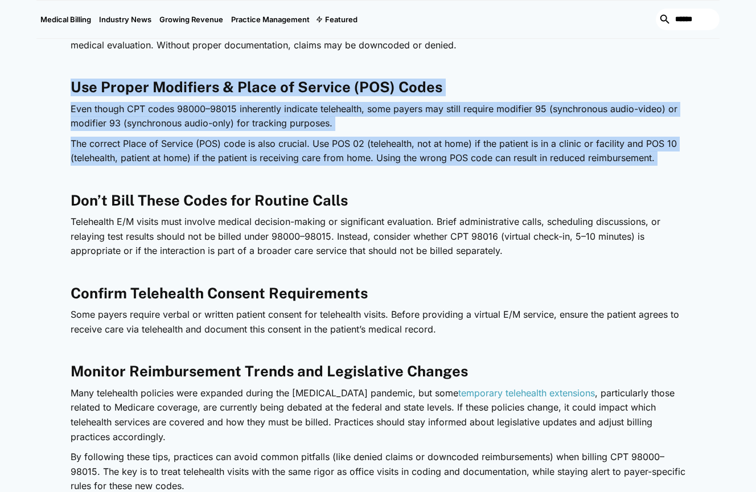  I want to click on p: The correct Place of Service (POS) code is also crucial. Use POS 02 (telehealth, not at home) if ..., so click(378, 151).